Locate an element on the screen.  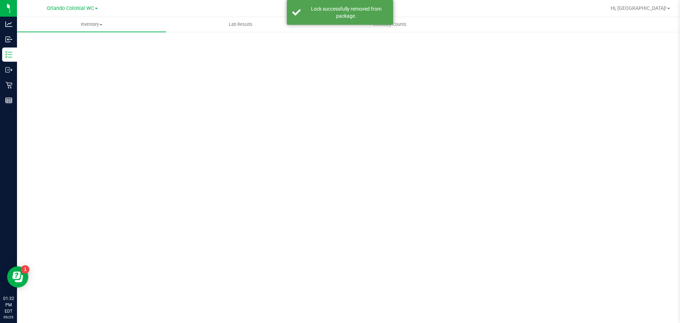
inline-svg: Inventory is located at coordinates (9, 55).